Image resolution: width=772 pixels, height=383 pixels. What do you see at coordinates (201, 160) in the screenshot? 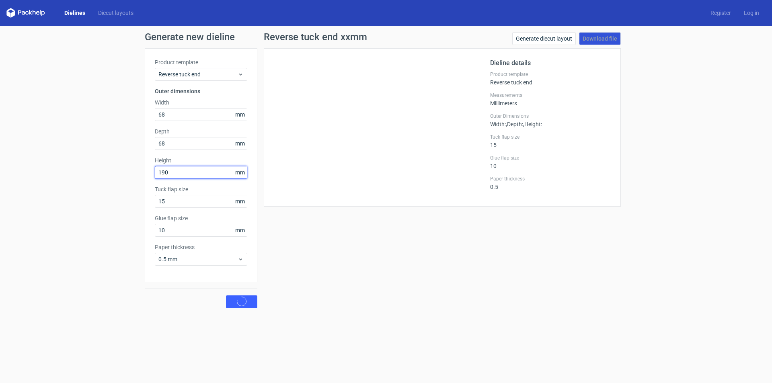
I see `label: Height` at bounding box center [201, 160].